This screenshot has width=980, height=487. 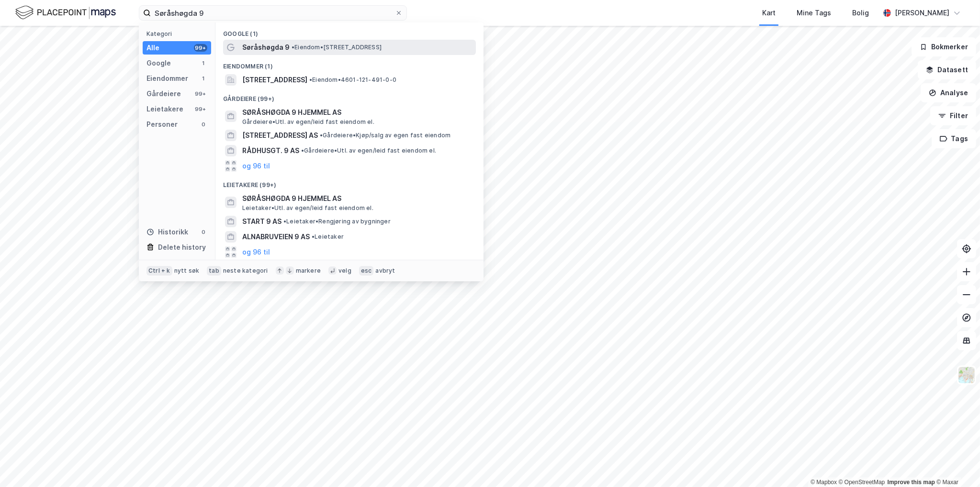 What do you see at coordinates (949, 93) in the screenshot?
I see `button: Analyse` at bounding box center [949, 93].